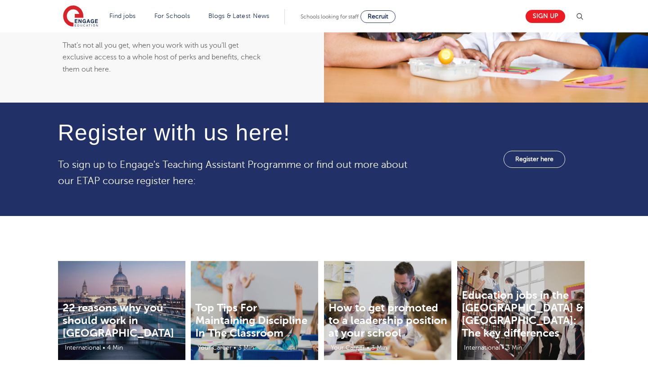 The width and height of the screenshot is (648, 369). Describe the element at coordinates (251, 320) in the screenshot. I see `a: Top Tips For Maintaining Discipline In The Classroom` at that location.